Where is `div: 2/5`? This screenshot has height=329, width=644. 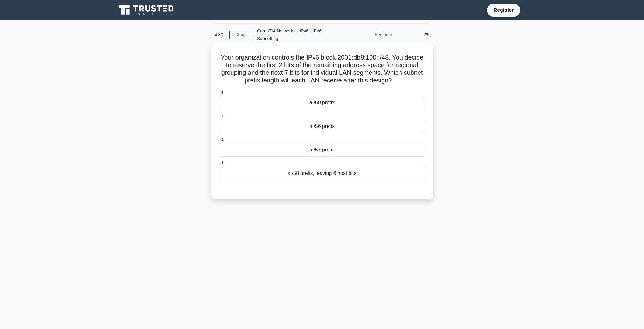 div: 2/5 is located at coordinates (415, 35).